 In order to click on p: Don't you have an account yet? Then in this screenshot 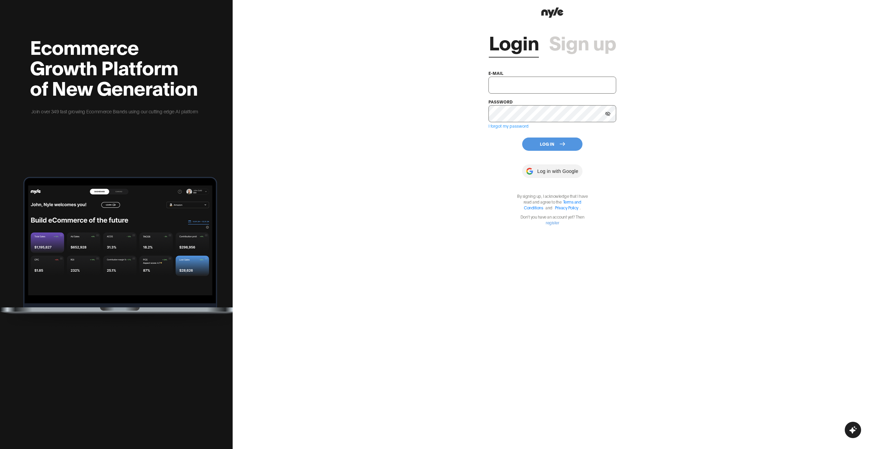, I will do `click(553, 220)`.